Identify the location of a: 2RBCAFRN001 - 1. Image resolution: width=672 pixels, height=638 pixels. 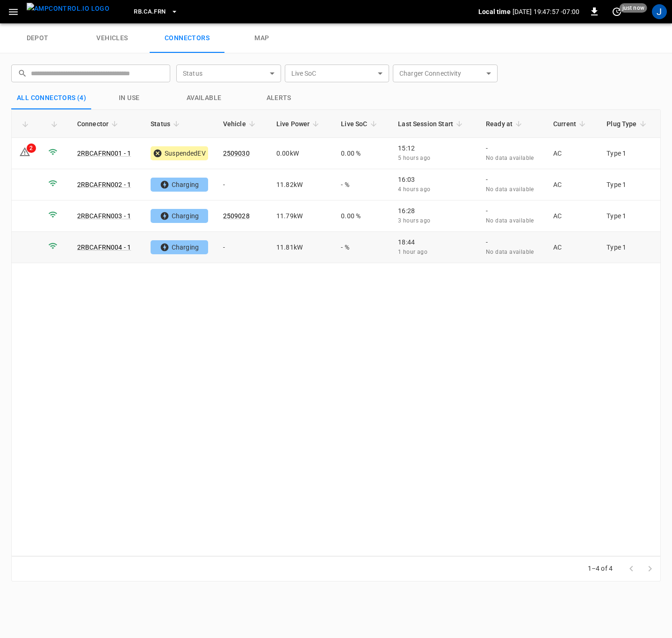
(104, 153).